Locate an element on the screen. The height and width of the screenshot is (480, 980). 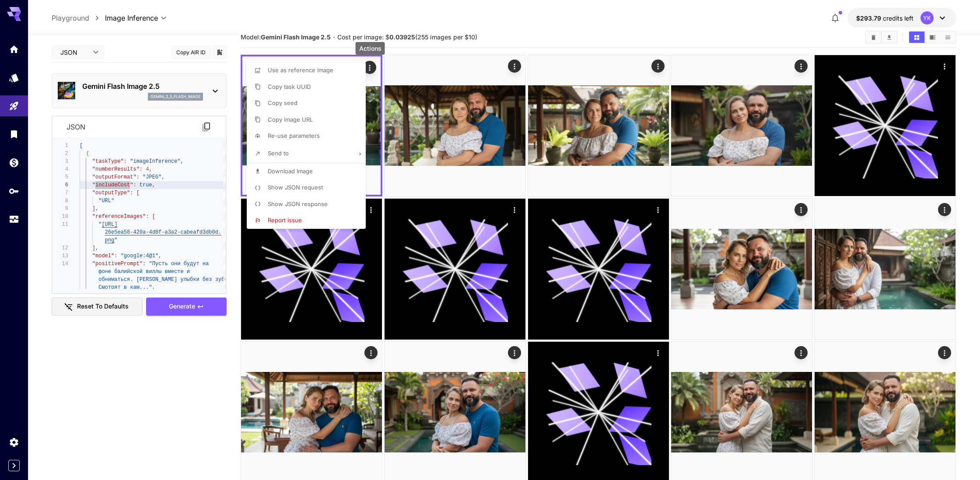
span: Show JSON response is located at coordinates (297, 204).